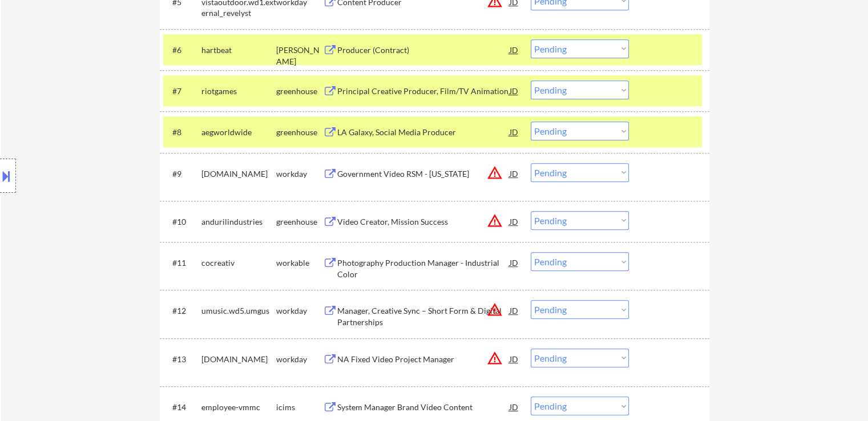 The image size is (868, 421). Describe the element at coordinates (239, 222) in the screenshot. I see `div: andurilindustries` at that location.